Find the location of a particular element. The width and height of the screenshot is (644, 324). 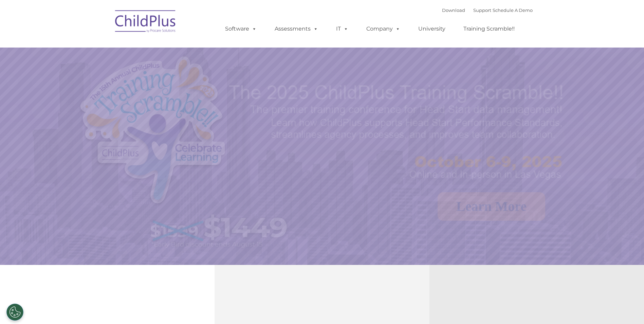

a: Company is located at coordinates (383, 29).